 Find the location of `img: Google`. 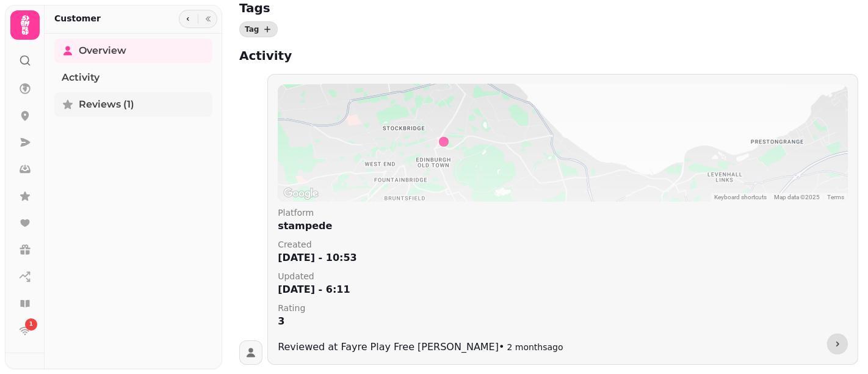

img: Google is located at coordinates (301, 194).